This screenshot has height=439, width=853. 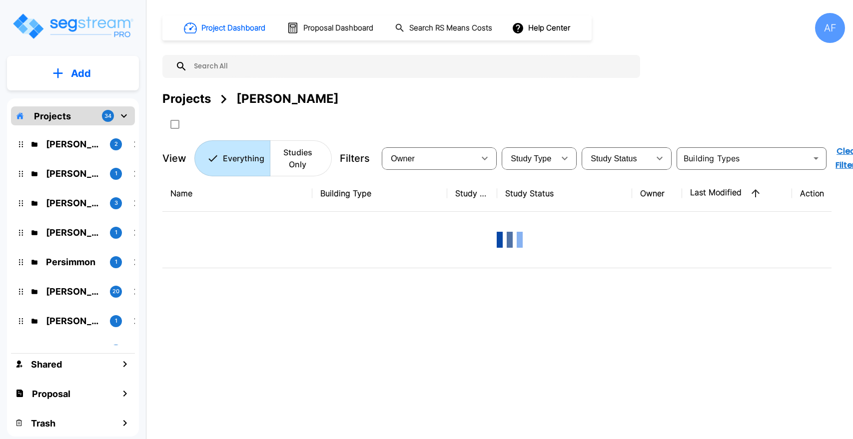 What do you see at coordinates (74, 321) in the screenshot?
I see `p: Dilip Vadakkoot` at bounding box center [74, 321].